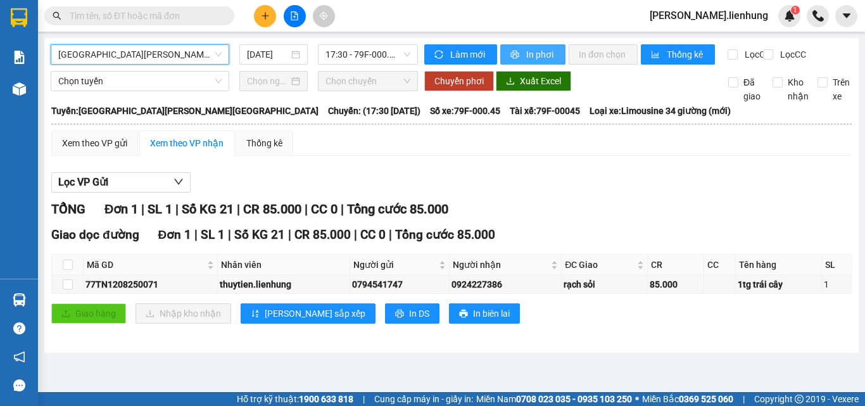 The height and width of the screenshot is (406, 865). I want to click on span: TỔNG, so click(68, 209).